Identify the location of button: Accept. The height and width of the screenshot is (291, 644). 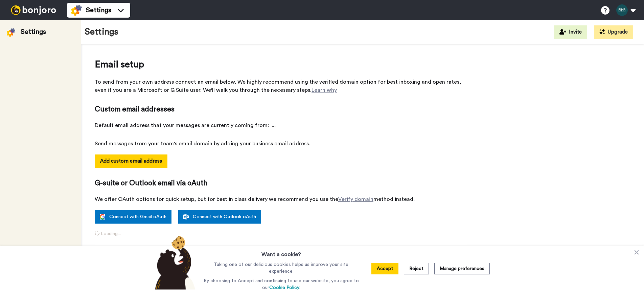
(385, 268).